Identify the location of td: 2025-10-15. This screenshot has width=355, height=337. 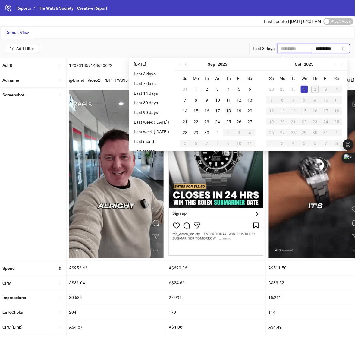
(304, 111).